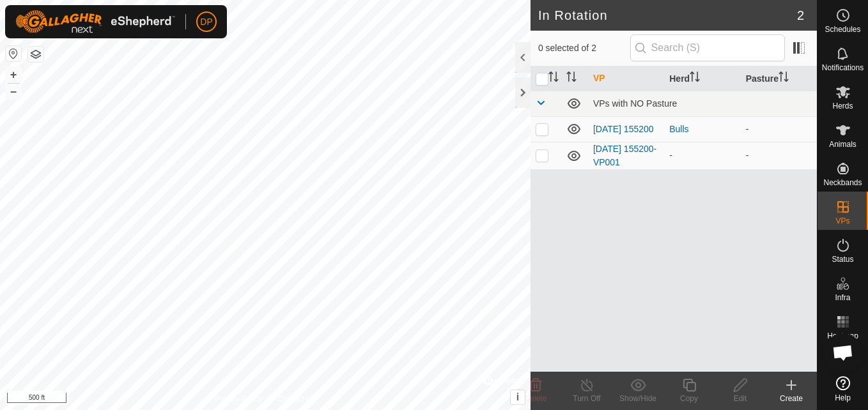 The width and height of the screenshot is (868, 410). Describe the element at coordinates (239, 400) in the screenshot. I see `a: Privacy Policy` at that location.